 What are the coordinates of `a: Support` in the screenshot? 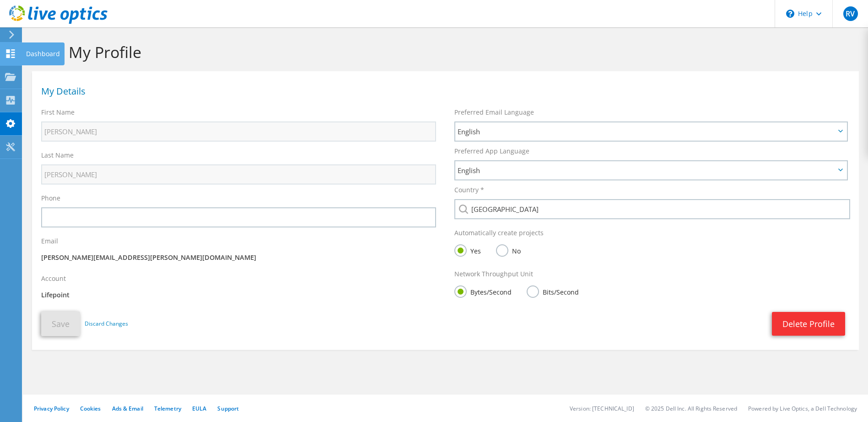 It's located at (228, 409).